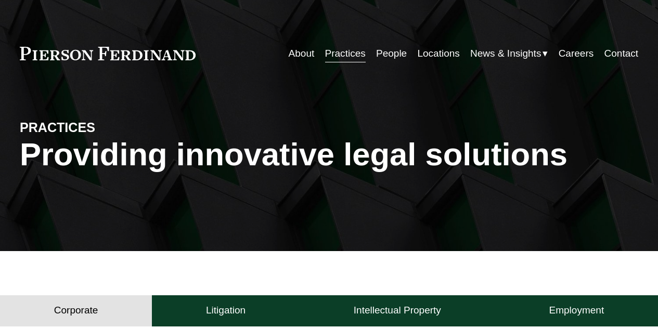  I want to click on a: folder dropdown, so click(509, 54).